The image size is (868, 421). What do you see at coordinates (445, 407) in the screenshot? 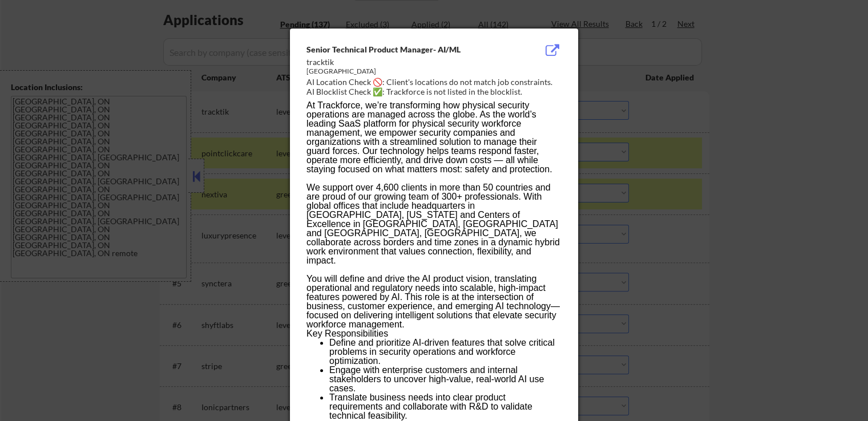
I see `li: Translate business needs into clear product requirements and collaborate with R&D to validate tec...` at bounding box center [445, 407].